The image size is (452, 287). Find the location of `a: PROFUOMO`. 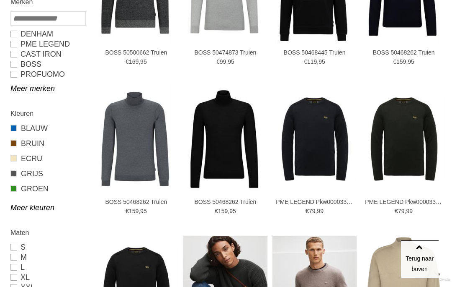

a: PROFUOMO is located at coordinates (48, 74).